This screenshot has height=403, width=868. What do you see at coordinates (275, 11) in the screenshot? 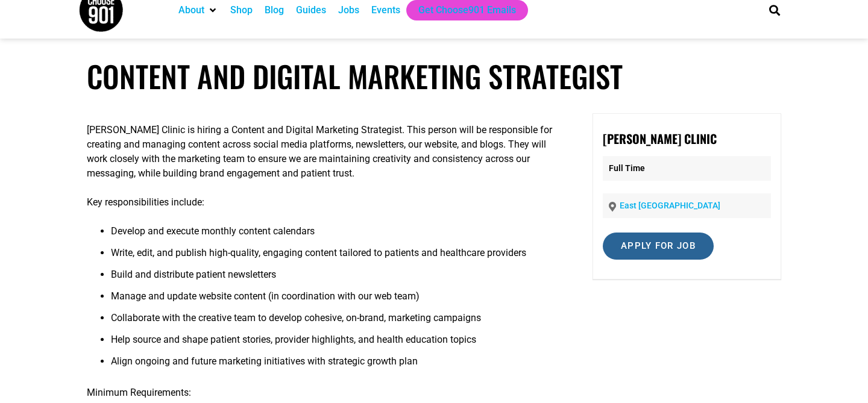
I see `div: Blog` at bounding box center [275, 11].